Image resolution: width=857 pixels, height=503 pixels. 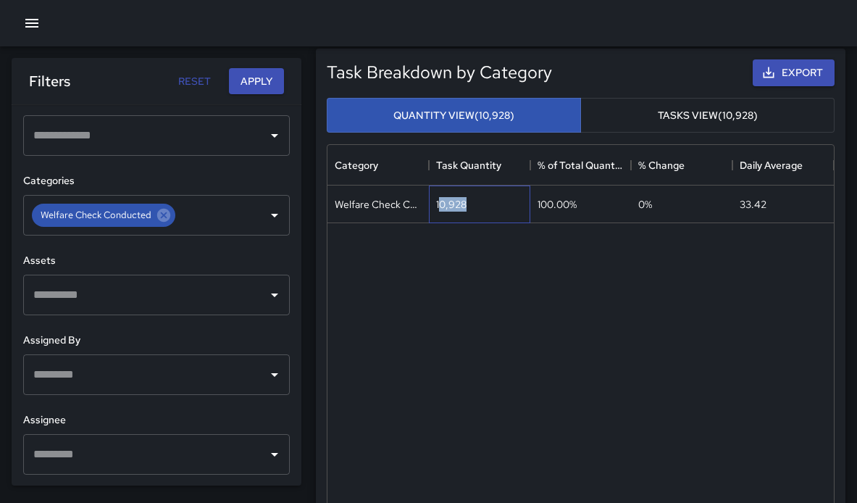 I want to click on span: Welfare Check Conducted, so click(x=96, y=215).